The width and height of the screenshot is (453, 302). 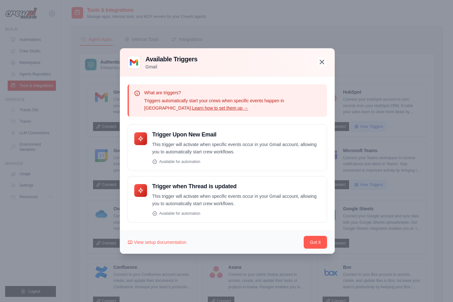 What do you see at coordinates (233, 93) in the screenshot?
I see `p: What are triggers?` at bounding box center [233, 93].